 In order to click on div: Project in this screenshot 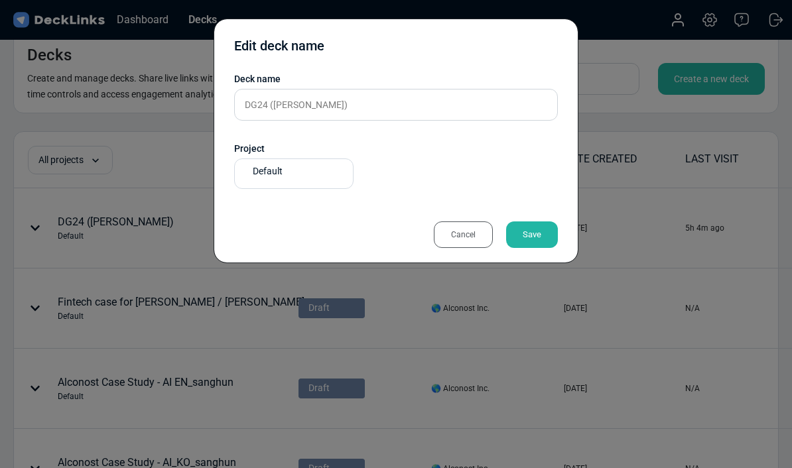, I will do `click(396, 149)`.